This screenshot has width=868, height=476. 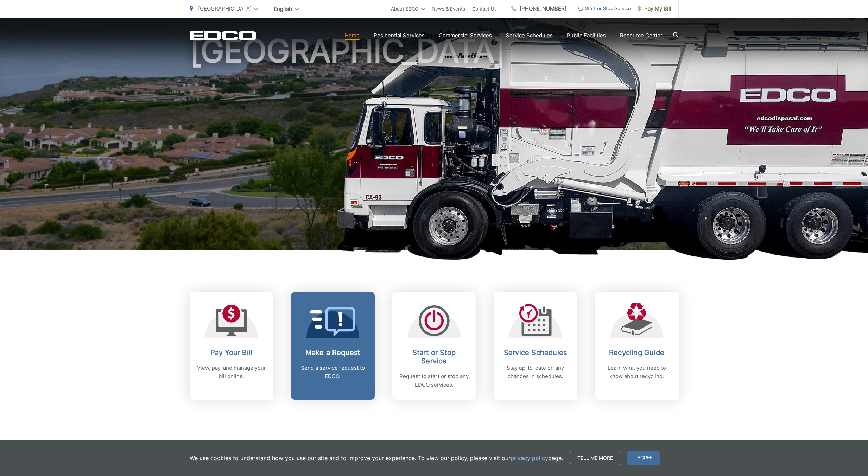 What do you see at coordinates (231, 372) in the screenshot?
I see `p: View, pay, and manage your bill online.` at bounding box center [231, 372].